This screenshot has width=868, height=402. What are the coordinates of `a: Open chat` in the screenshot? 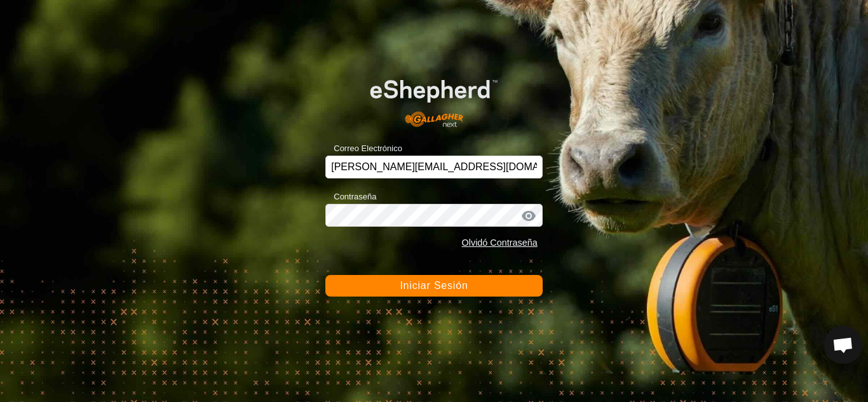 It's located at (843, 345).